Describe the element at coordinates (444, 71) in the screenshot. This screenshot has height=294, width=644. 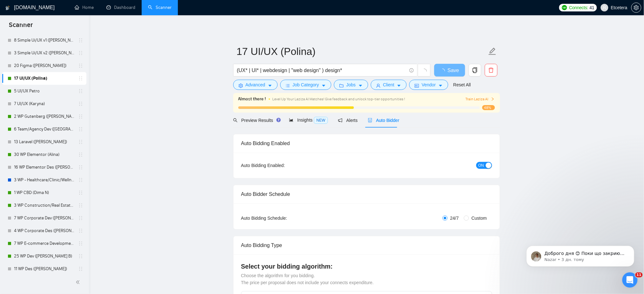
I see `span: loading` at that location.